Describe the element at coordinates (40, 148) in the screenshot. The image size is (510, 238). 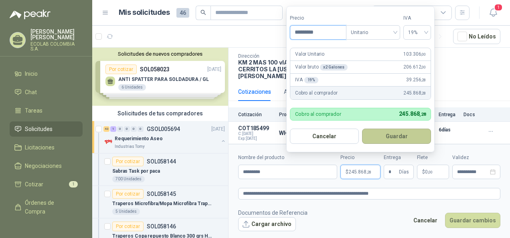
I see `span: Licitaciones` at that location.